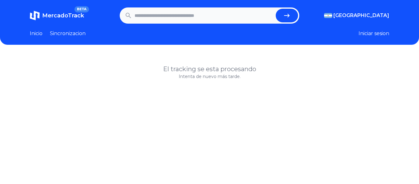 The width and height of the screenshot is (419, 184). Describe the element at coordinates (374, 33) in the screenshot. I see `button: Iniciar sesion` at that location.